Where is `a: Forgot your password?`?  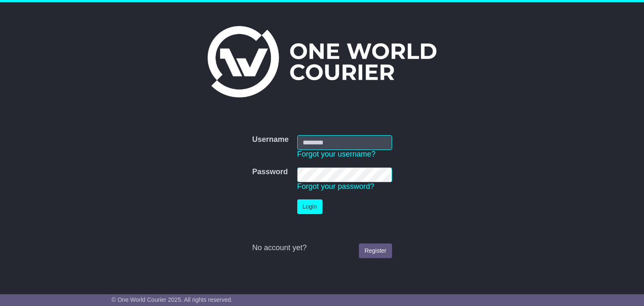 a: Forgot your password? is located at coordinates (336, 186).